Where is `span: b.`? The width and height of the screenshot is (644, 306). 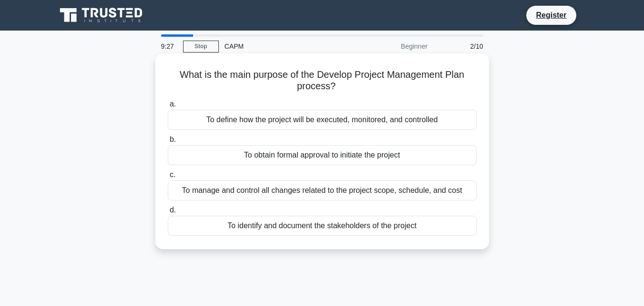 span: b. is located at coordinates (173, 139).